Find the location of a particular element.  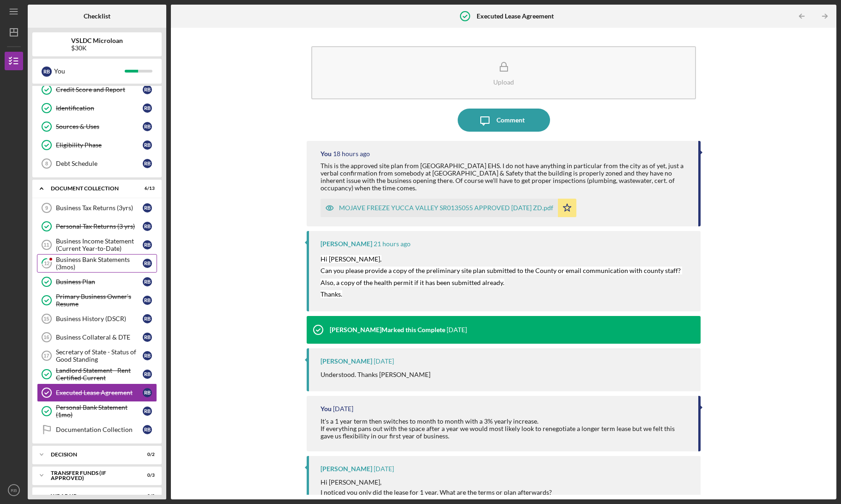

text: RB is located at coordinates (14, 490).